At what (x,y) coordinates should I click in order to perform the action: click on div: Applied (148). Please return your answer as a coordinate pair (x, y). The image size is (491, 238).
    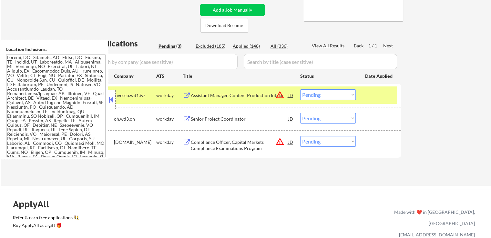
    Looking at the image, I should click on (249, 46).